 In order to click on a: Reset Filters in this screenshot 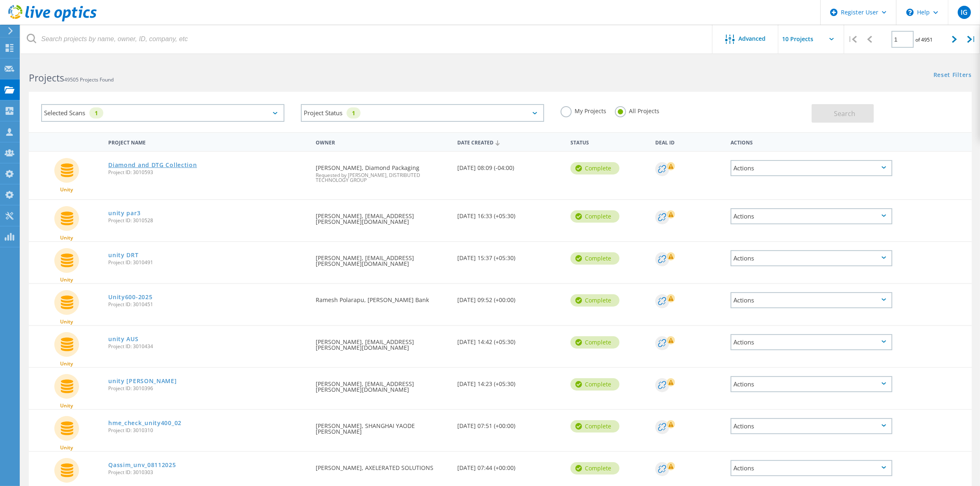, I will do `click(952, 75)`.